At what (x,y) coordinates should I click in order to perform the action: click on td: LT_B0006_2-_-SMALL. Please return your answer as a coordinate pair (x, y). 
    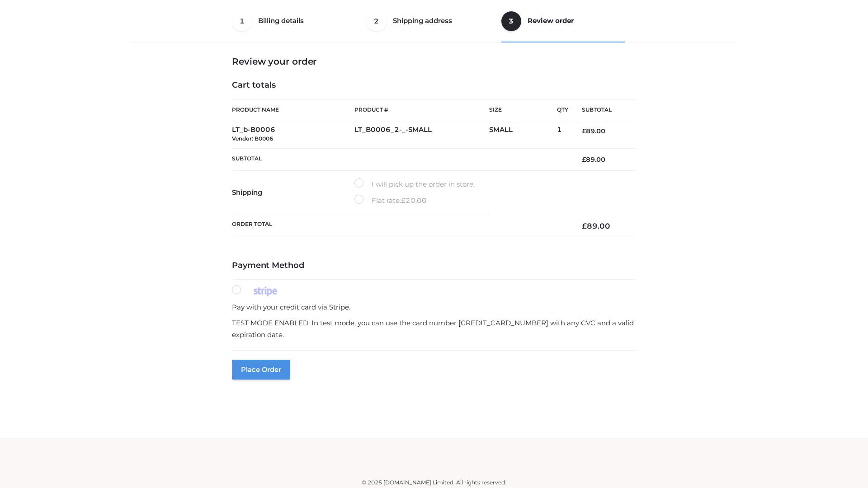
    Looking at the image, I should click on (421, 134).